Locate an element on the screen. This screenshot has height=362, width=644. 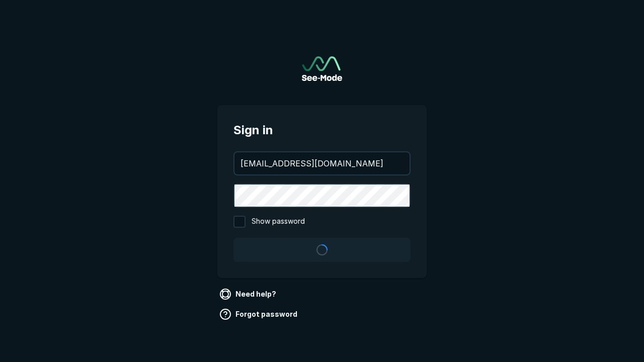
span: Sign in is located at coordinates (322, 131).